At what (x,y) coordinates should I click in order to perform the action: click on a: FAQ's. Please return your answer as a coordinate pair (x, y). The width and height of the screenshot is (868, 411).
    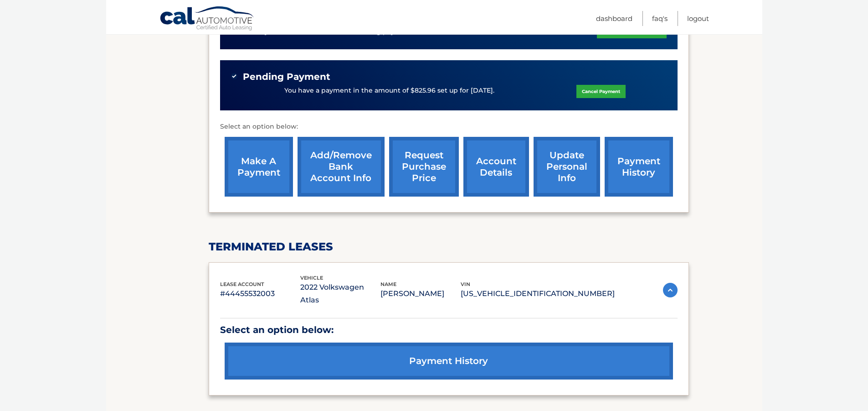
    Looking at the image, I should click on (660, 18).